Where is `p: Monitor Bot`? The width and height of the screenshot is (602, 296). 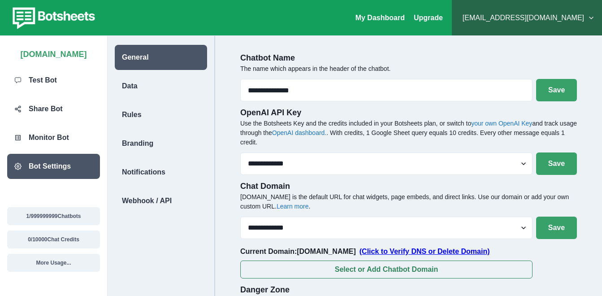
p: Monitor Bot is located at coordinates (49, 138).